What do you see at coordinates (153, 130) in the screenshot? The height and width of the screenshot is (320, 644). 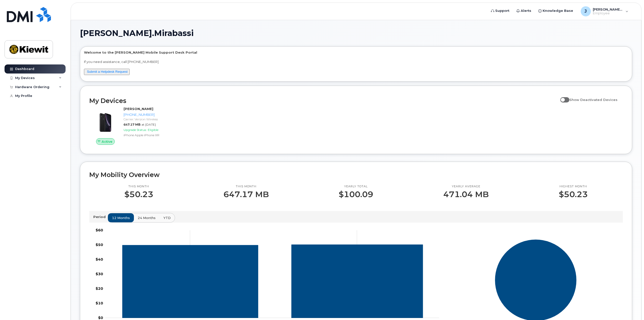 I see `span: Eligible` at bounding box center [153, 130].